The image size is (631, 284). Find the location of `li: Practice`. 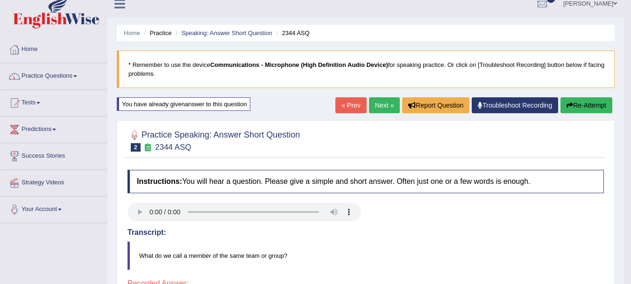

li: Practice is located at coordinates (156, 33).